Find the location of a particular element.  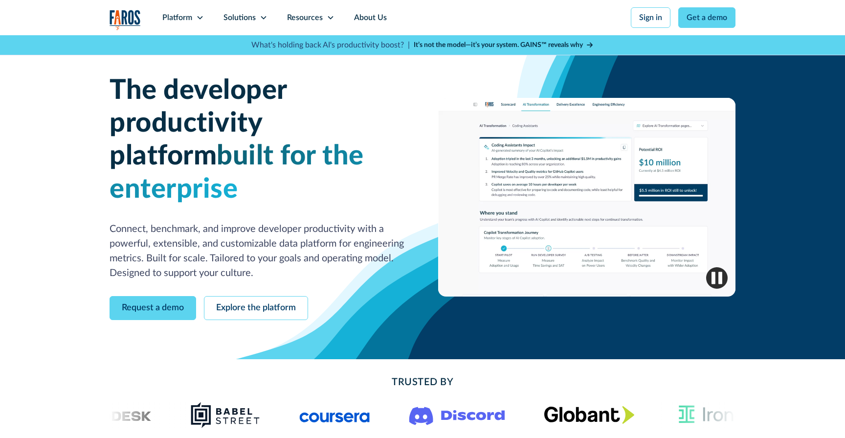

div: Platform is located at coordinates (177, 18).